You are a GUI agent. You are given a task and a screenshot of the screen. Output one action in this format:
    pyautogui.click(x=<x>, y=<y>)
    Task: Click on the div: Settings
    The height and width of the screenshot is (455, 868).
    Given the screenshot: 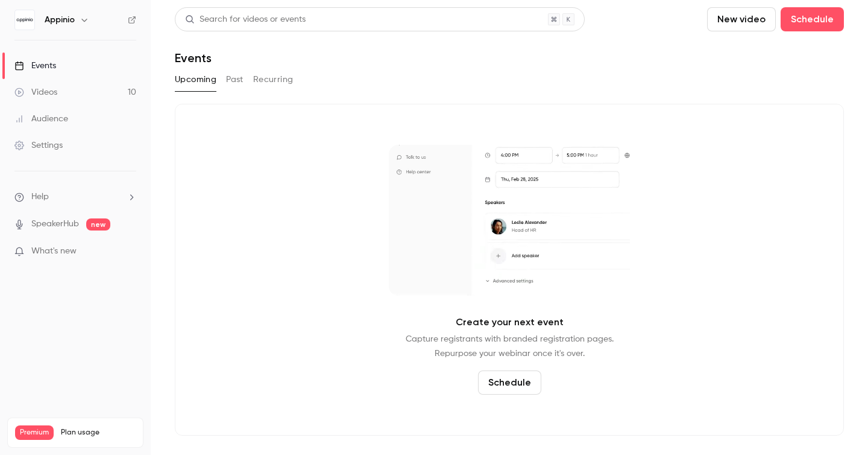 What is the action you would take?
    pyautogui.click(x=39, y=146)
    